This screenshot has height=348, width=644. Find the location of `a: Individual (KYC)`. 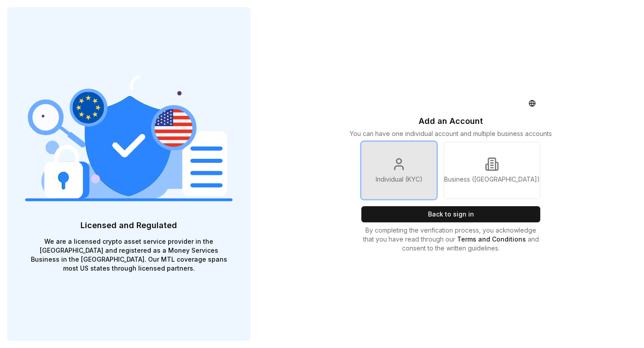

a: Individual (KYC) is located at coordinates (399, 170).